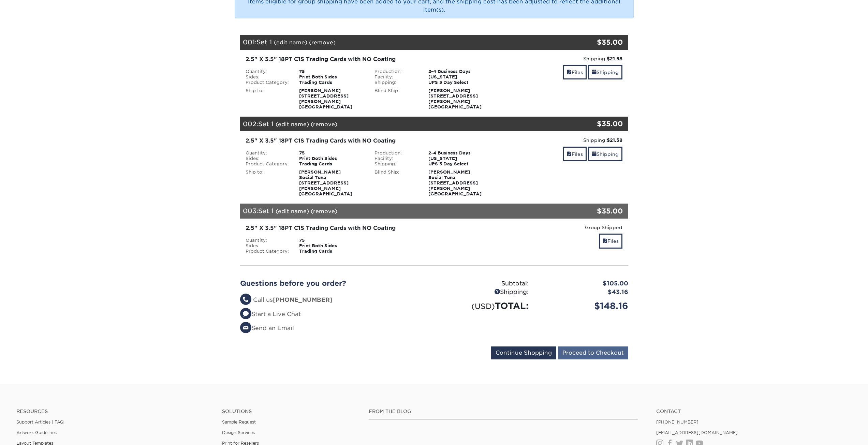 The image size is (868, 445). Describe the element at coordinates (239, 432) in the screenshot. I see `a: Design Services` at that location.